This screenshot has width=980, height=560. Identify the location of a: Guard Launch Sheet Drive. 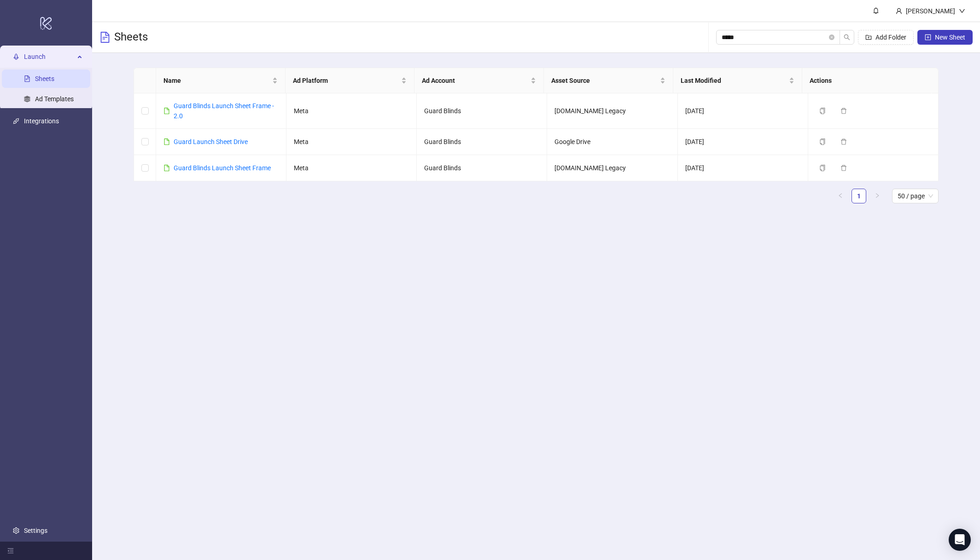
(211, 142).